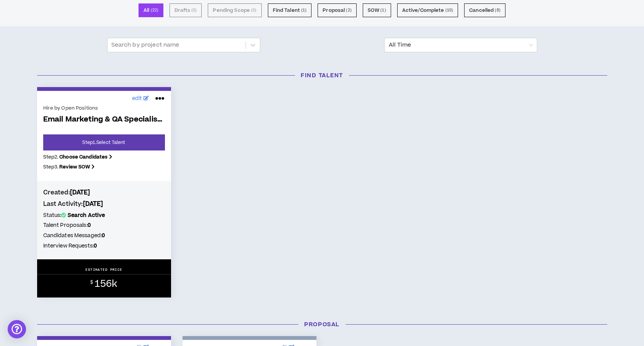 The height and width of the screenshot is (346, 644). What do you see at coordinates (449, 10) in the screenshot?
I see `small: ( 10 )` at bounding box center [449, 10].